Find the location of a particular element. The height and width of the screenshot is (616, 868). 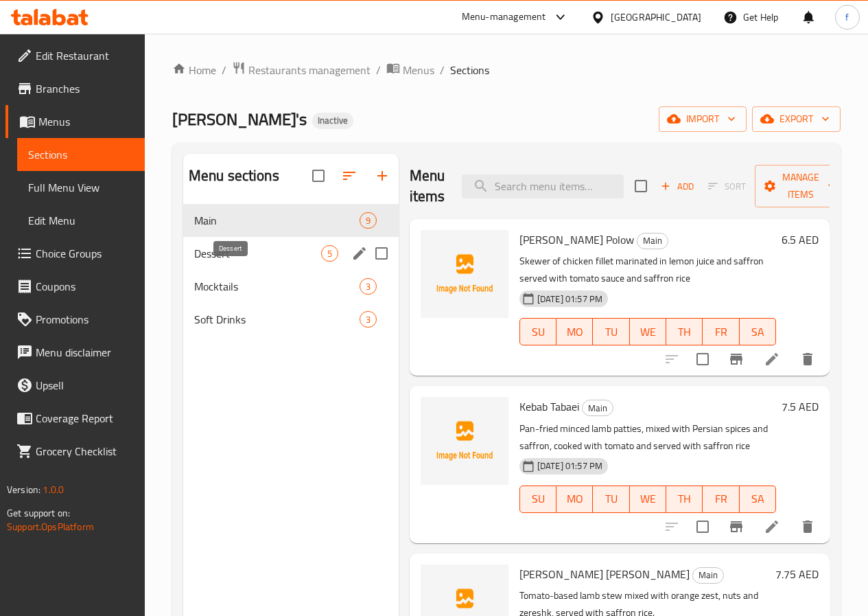

span: import is located at coordinates (703, 119).